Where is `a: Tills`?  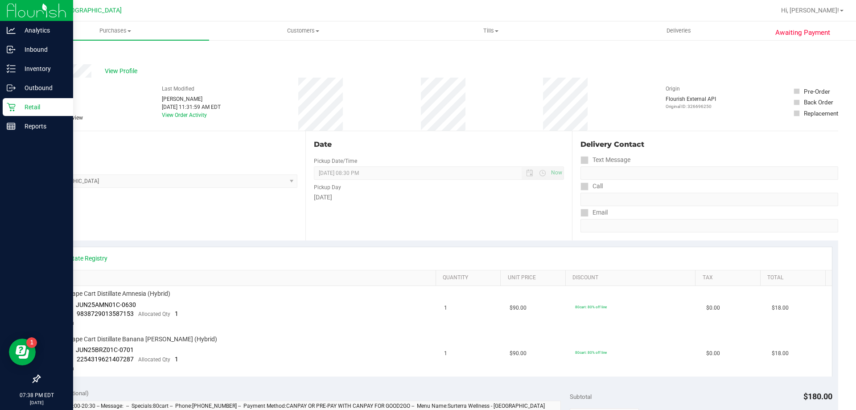 a: Tills is located at coordinates (490, 31).